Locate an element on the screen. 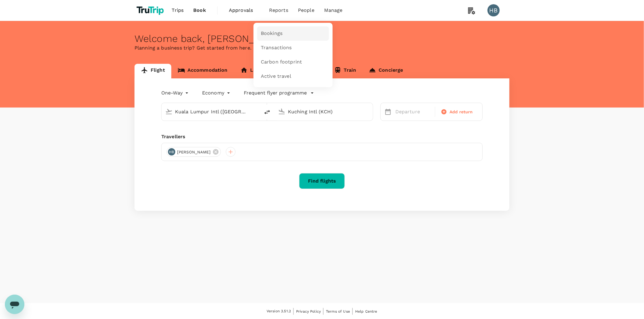 The image size is (644, 319). span: Version 3.51.2 is located at coordinates (278, 311).